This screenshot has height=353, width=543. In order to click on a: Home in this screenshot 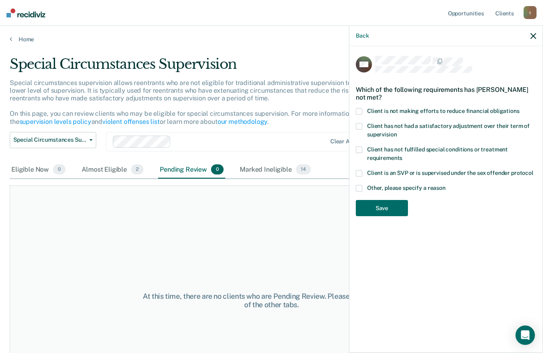, I will do `click(271, 39)`.